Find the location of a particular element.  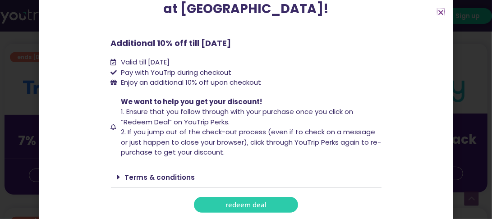

span: 2. If you jump out of the check-out process (even if to check on a message or just happen to clos... is located at coordinates (251, 142).